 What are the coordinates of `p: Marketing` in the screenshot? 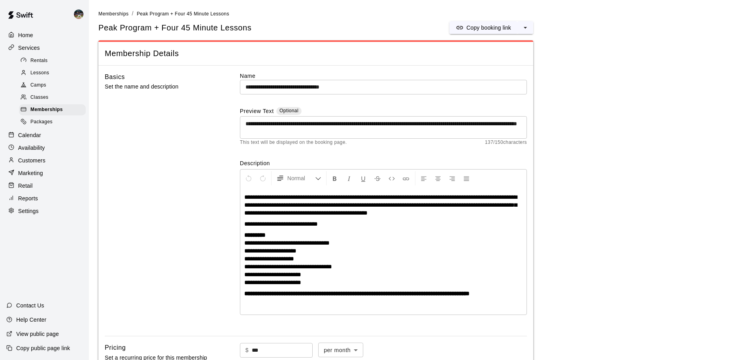 It's located at (30, 173).